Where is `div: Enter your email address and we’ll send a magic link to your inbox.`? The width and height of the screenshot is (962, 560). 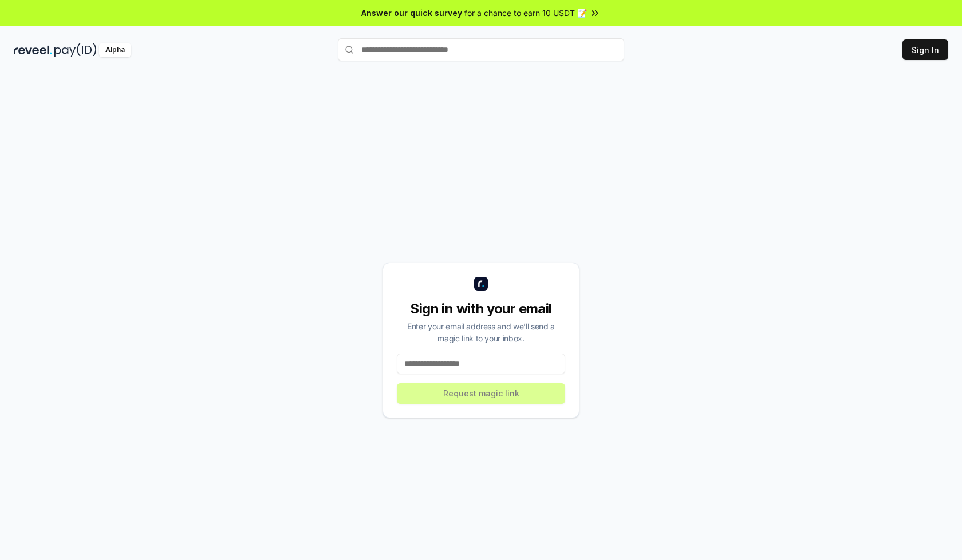
div: Enter your email address and we’ll send a magic link to your inbox. is located at coordinates (481, 333).